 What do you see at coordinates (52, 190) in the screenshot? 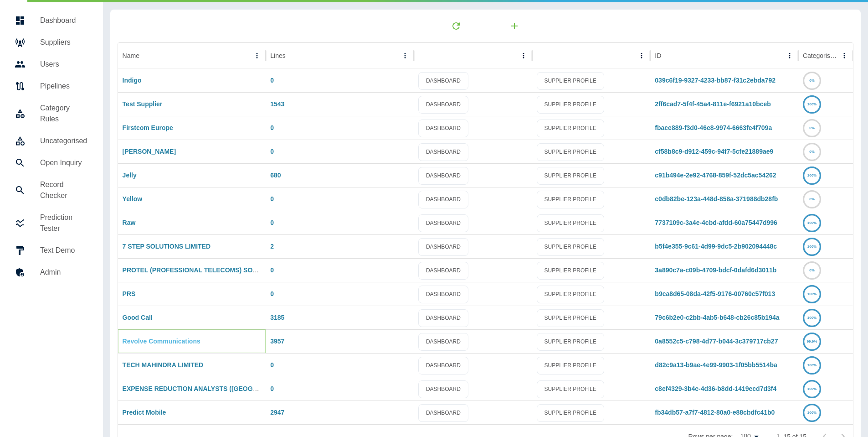
I see `a: Record Checker` at bounding box center [52, 190].